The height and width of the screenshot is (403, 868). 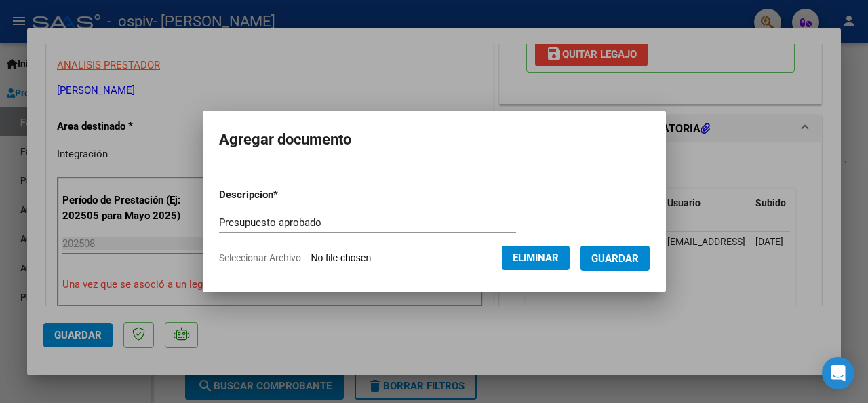 I want to click on span: Eliminar, so click(x=536, y=258).